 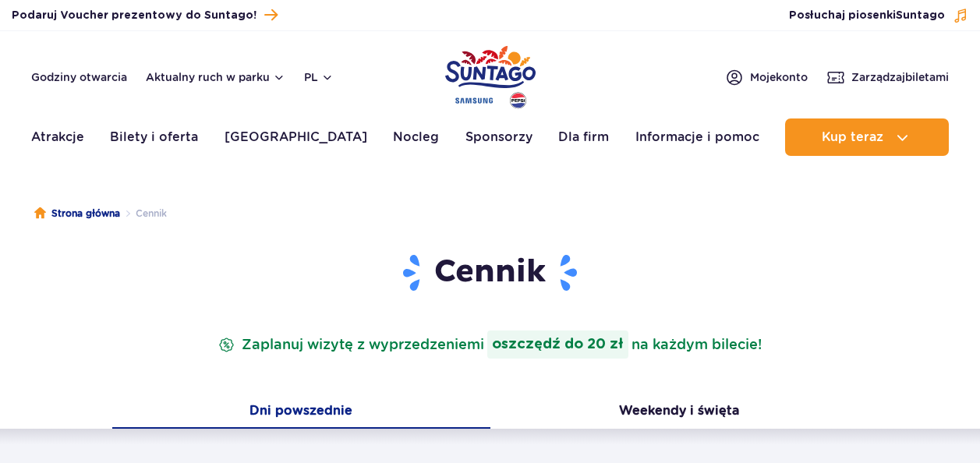 What do you see at coordinates (490, 273) in the screenshot?
I see `h1: Cennik` at bounding box center [490, 273].